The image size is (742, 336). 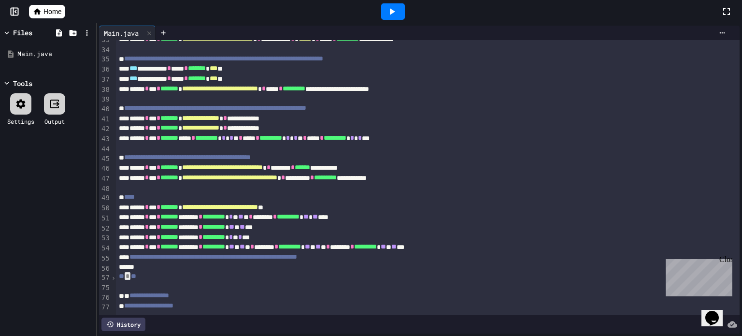 What do you see at coordinates (105, 228) in the screenshot?
I see `div: 52` at bounding box center [105, 228].